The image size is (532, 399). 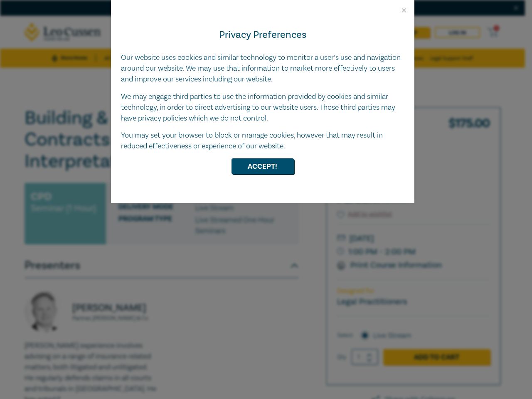 What do you see at coordinates (263, 108) in the screenshot?
I see `p: We may engage third parties to use the information provided by cookies and similar technology, in...` at bounding box center [263, 108].